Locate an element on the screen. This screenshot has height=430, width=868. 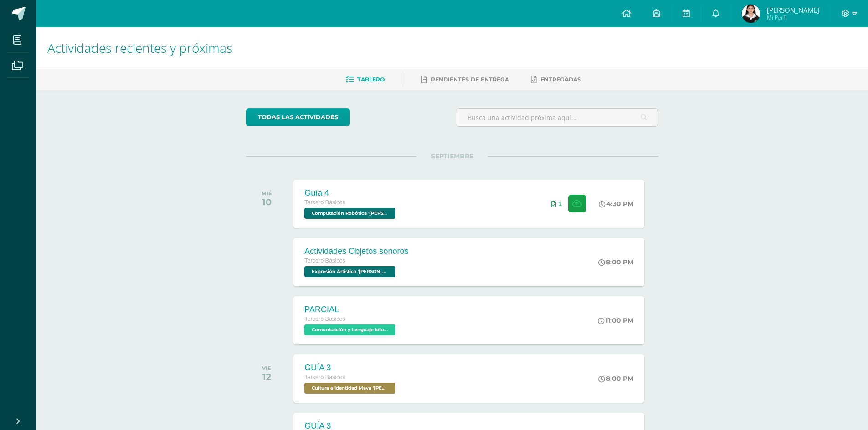
span: Mi Perfil is located at coordinates (793, 18).